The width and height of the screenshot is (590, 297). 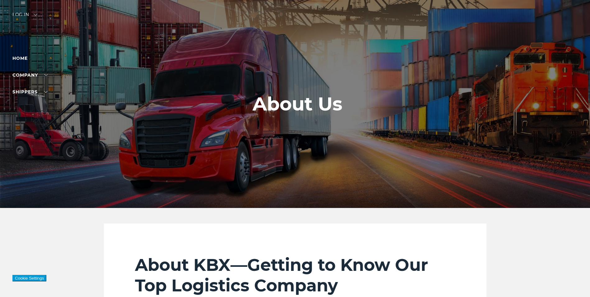 What do you see at coordinates (30, 75) in the screenshot?
I see `a: Company` at bounding box center [30, 75].